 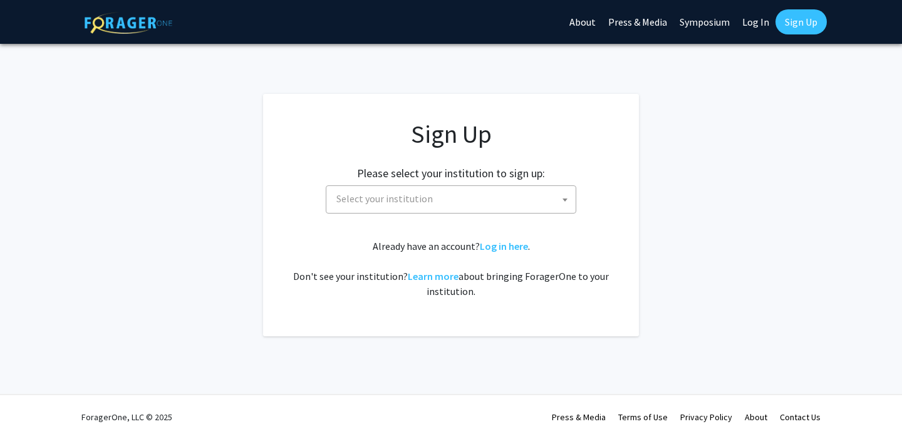 What do you see at coordinates (127, 417) in the screenshot?
I see `div: ForagerOne, LLC © 2025` at bounding box center [127, 417].